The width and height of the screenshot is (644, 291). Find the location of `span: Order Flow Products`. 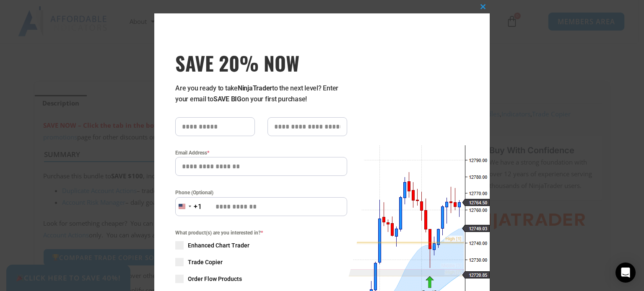

span: Order Flow Products is located at coordinates (215, 279).